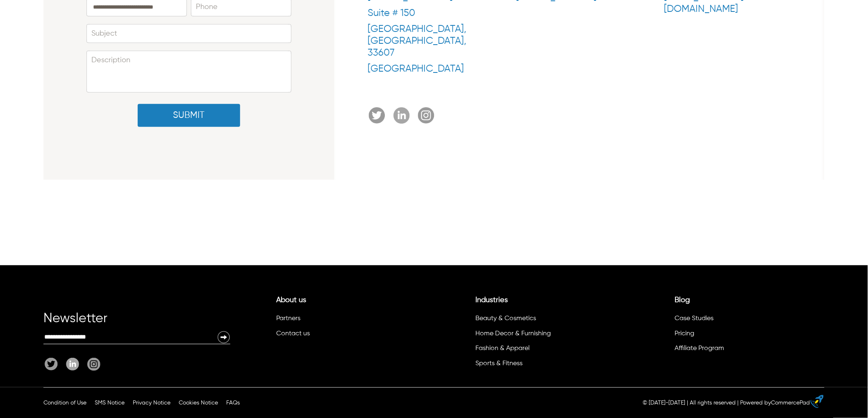  I want to click on a: Home Decor & Furnishing, so click(514, 334).